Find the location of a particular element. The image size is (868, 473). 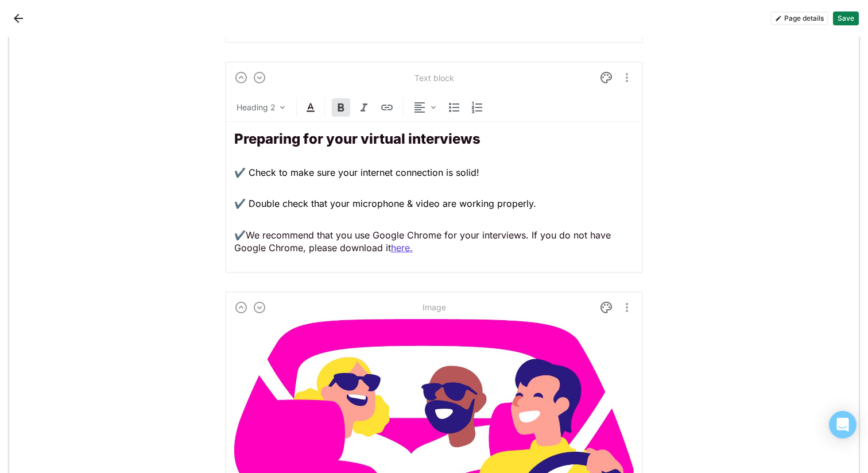

div: Open Intercom Messenger is located at coordinates (843, 425).